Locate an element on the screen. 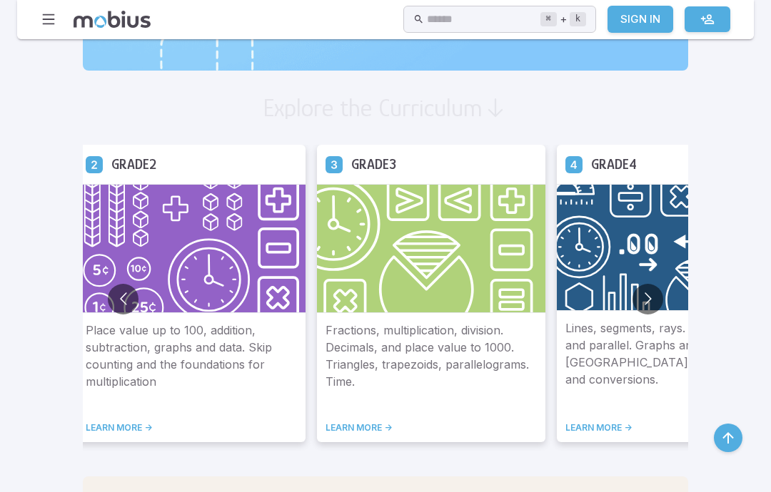  button: Go to next slide is located at coordinates (647, 299).